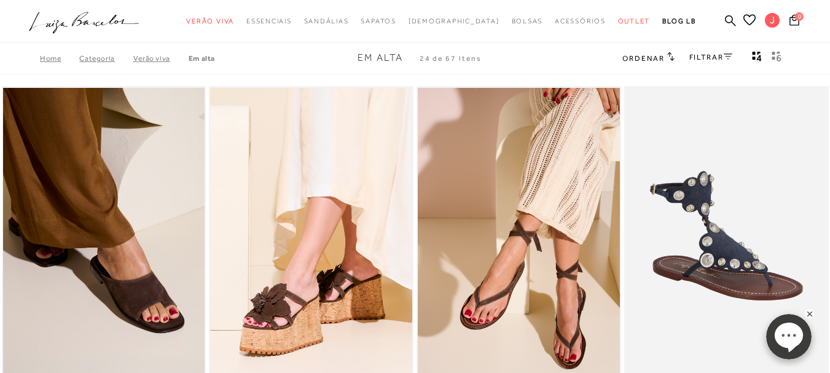 The image size is (830, 373). Describe the element at coordinates (527, 21) in the screenshot. I see `span: Bolsas` at that location.